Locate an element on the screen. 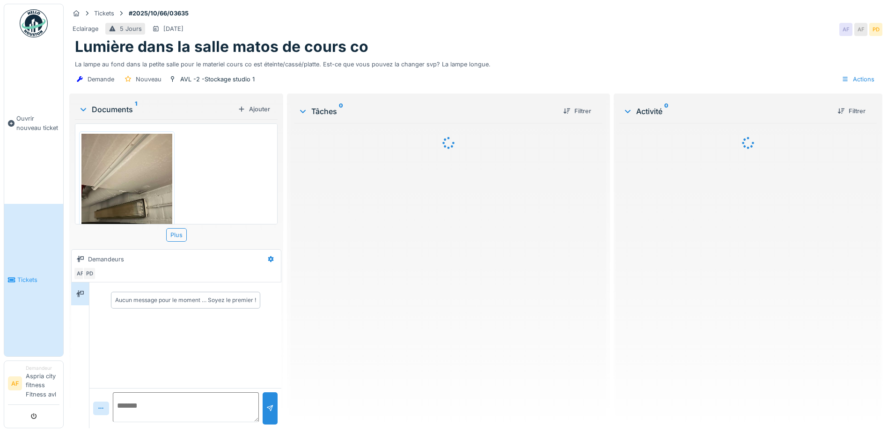 The height and width of the screenshot is (432, 888). div: AVL -2 -Stockage studio 1 is located at coordinates (217, 79).